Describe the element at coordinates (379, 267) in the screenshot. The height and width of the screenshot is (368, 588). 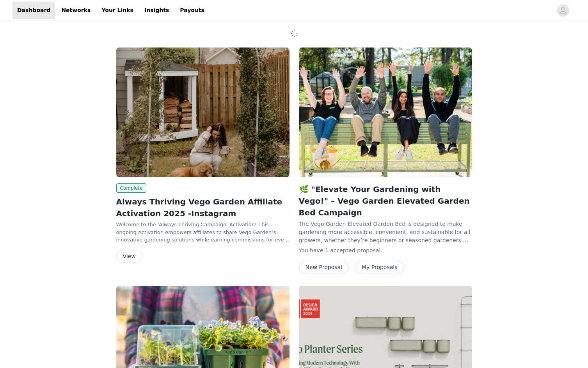
I see `button: My Proposals` at that location.